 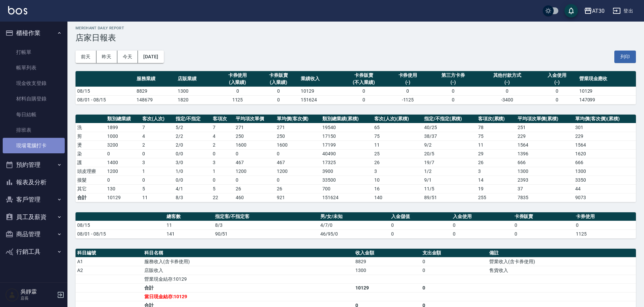 I want to click on th: 單均價(客次價), so click(x=298, y=119).